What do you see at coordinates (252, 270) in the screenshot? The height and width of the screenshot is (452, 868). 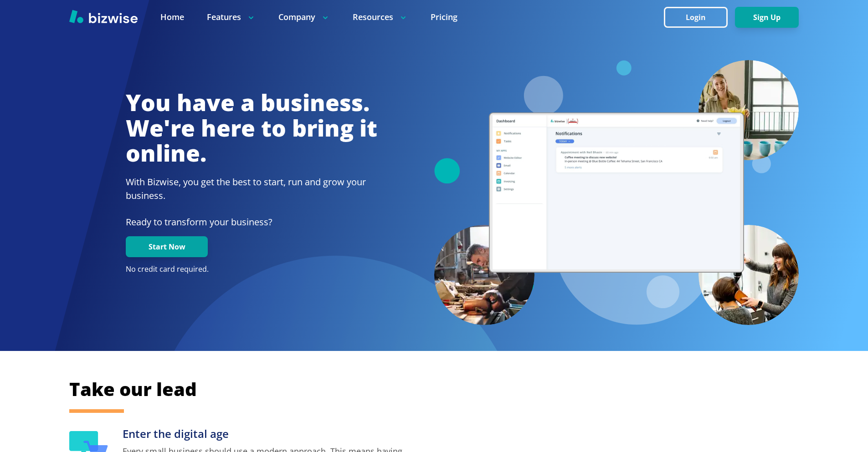 I see `p: No credit card required.` at bounding box center [252, 270].